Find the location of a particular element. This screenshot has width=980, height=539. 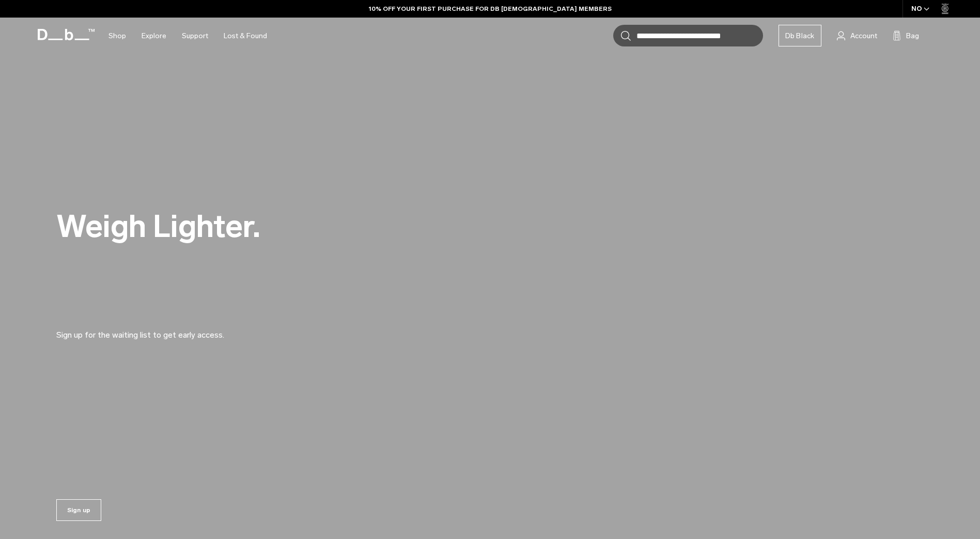

a: Shop is located at coordinates (117, 36).